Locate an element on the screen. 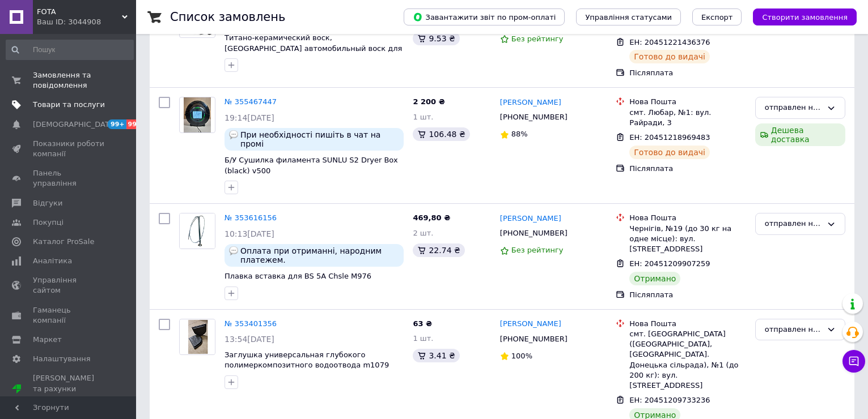 The width and height of the screenshot is (868, 419). span: Покупці is located at coordinates (48, 223).